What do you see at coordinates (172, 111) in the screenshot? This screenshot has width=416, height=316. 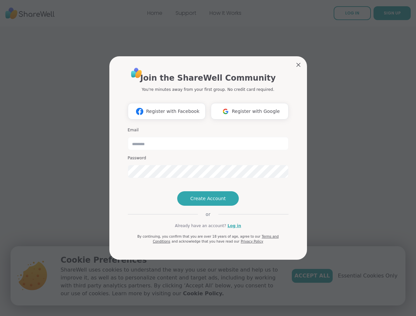 I see `span: Register with Facebook` at bounding box center [172, 111].